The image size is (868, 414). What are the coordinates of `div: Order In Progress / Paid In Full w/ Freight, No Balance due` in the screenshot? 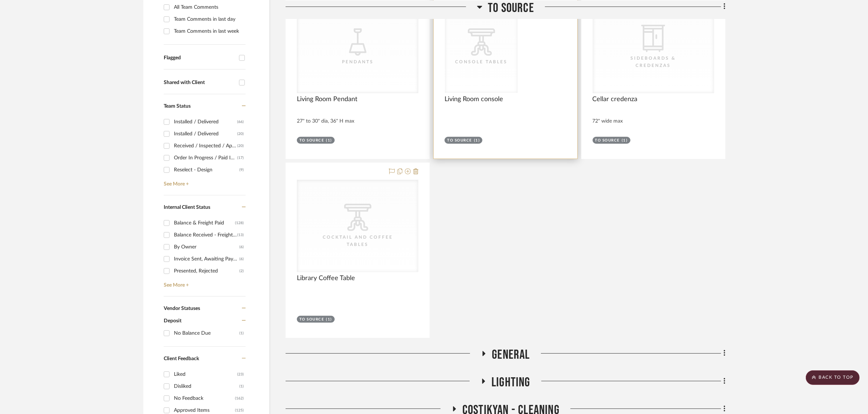 It's located at (206, 158).